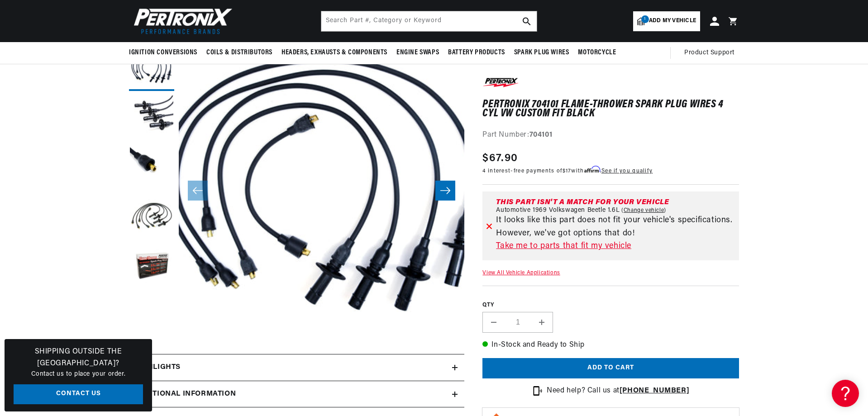 The width and height of the screenshot is (868, 416). Describe the element at coordinates (152, 118) in the screenshot. I see `button: Load image 2 in gallery view` at that location.